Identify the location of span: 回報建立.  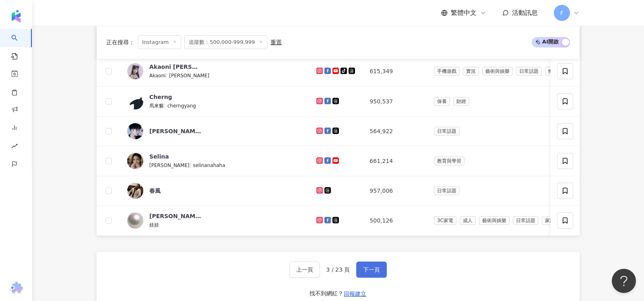
(355, 294).